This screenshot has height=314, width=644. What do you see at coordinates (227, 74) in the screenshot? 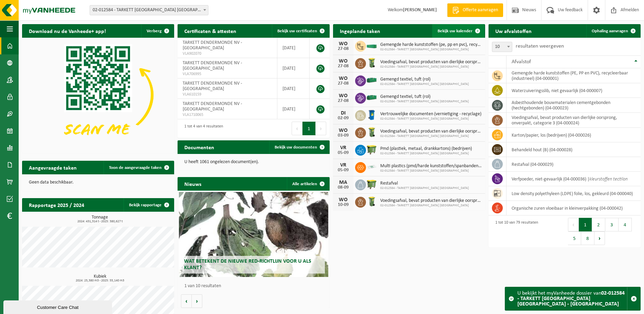
I see `span: VLA706995` at bounding box center [227, 74].